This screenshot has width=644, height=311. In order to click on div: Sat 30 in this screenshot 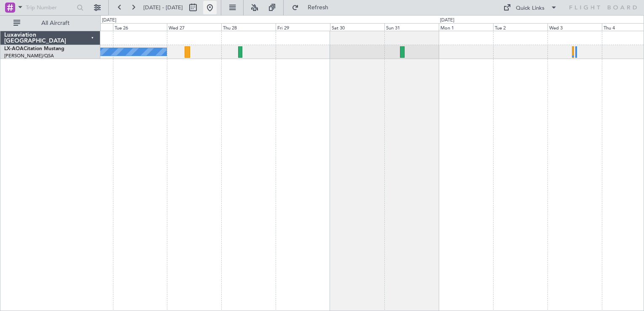, I will do `click(357, 27)`.